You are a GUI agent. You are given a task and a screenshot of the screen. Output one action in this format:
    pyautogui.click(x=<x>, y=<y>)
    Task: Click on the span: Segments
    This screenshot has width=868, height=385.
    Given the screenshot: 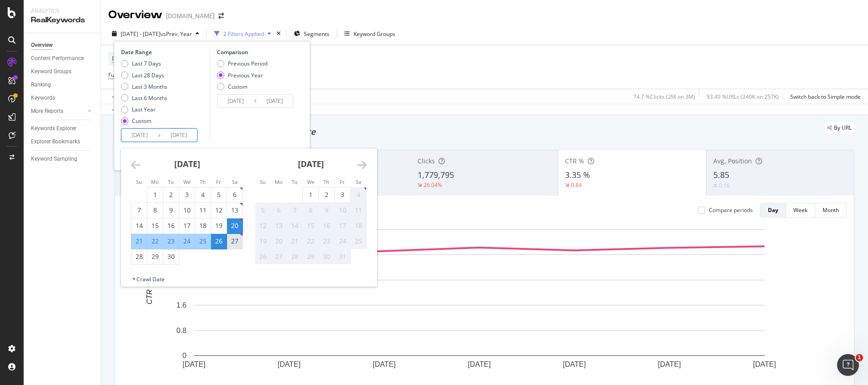 What is the action you would take?
    pyautogui.click(x=316, y=34)
    